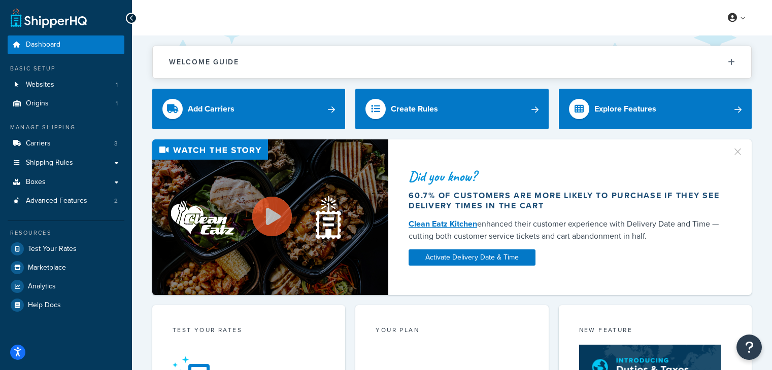 The width and height of the screenshot is (772, 370). What do you see at coordinates (451, 62) in the screenshot?
I see `button: Welcome Guide` at bounding box center [451, 62].